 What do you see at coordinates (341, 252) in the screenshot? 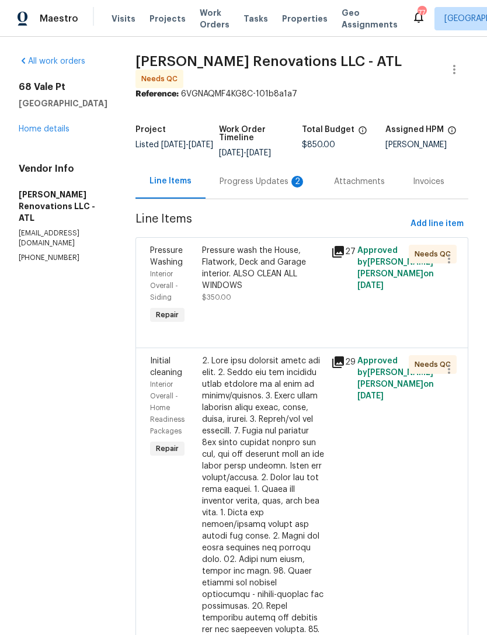
I see `div: 27` at bounding box center [341, 252].